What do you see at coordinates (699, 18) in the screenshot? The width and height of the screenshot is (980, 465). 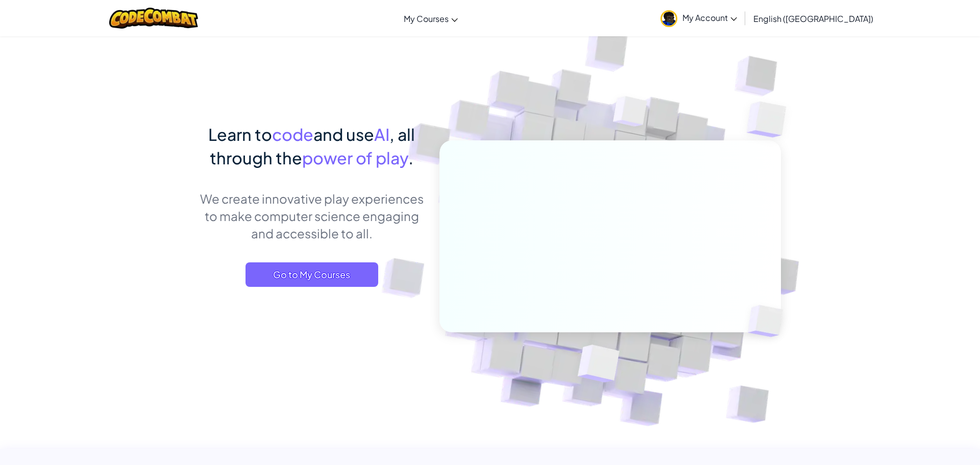 I see `a: My Account` at bounding box center [699, 18].